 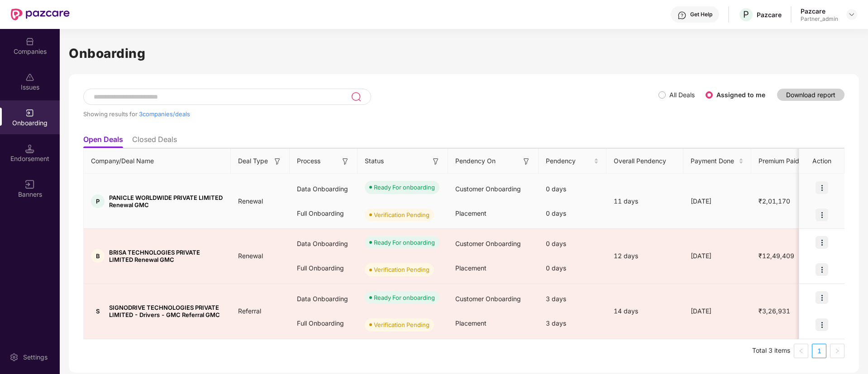 What do you see at coordinates (822, 161) in the screenshot?
I see `th: Action` at bounding box center [822, 161].